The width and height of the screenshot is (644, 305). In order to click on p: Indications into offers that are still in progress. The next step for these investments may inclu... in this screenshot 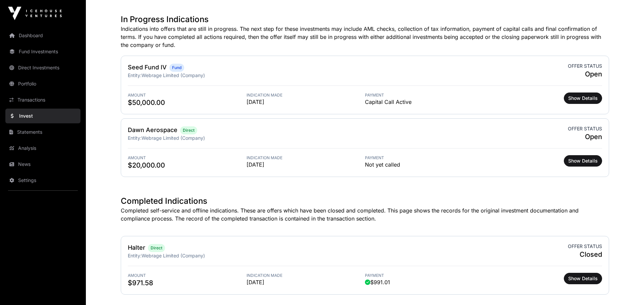, I will do `click(365, 37)`.